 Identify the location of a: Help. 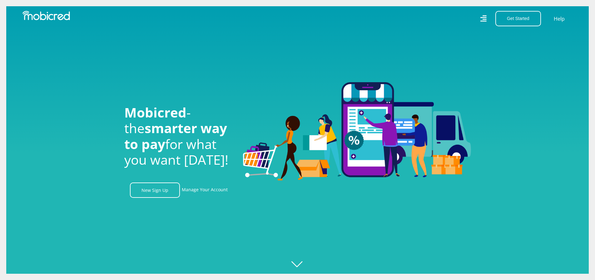
(559, 19).